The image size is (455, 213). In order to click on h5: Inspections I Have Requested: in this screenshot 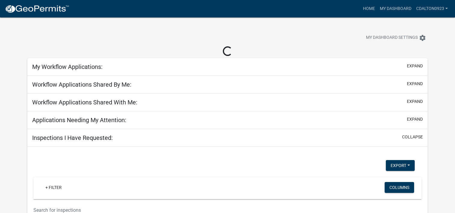, I will do `click(72, 138)`.